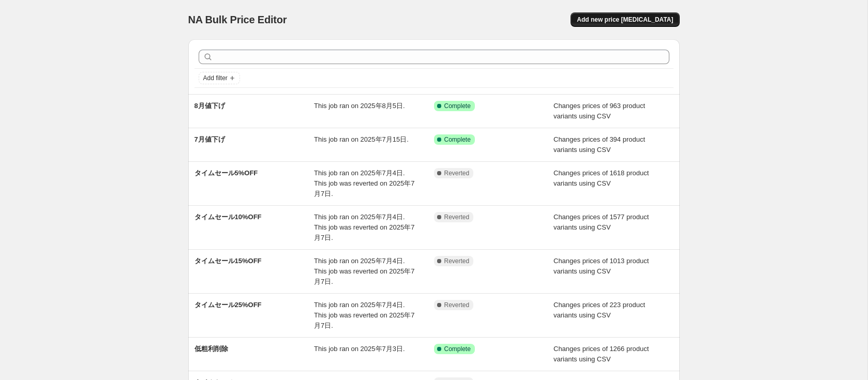 Image resolution: width=868 pixels, height=380 pixels. Describe the element at coordinates (601, 266) in the screenshot. I see `span: Changes prices of 1013 product variants using CSV` at that location.